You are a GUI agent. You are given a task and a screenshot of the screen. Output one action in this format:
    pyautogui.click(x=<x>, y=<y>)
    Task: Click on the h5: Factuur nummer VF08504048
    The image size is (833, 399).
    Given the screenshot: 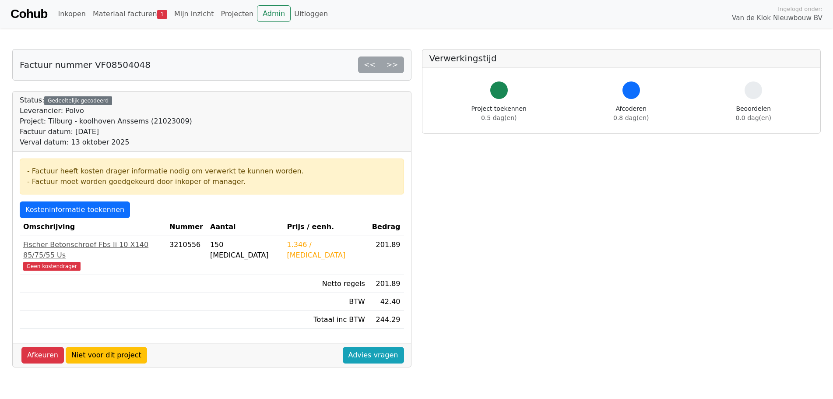 What is the action you would take?
    pyautogui.click(x=85, y=65)
    